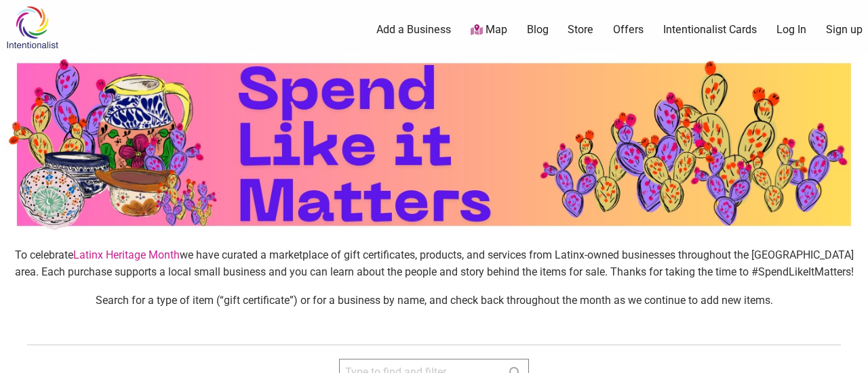  Describe the element at coordinates (844, 30) in the screenshot. I see `a: Sign up` at that location.